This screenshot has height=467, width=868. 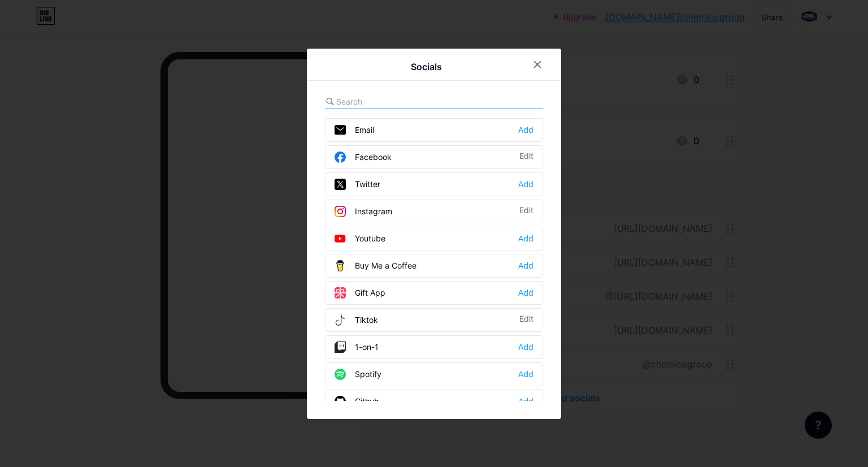 I want to click on div: Twitter, so click(x=357, y=184).